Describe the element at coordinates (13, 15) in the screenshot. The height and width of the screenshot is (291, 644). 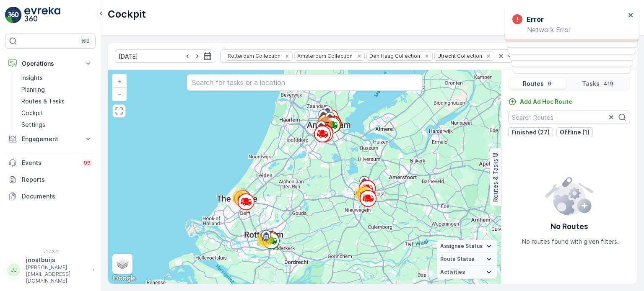
I see `img: logo` at that location.